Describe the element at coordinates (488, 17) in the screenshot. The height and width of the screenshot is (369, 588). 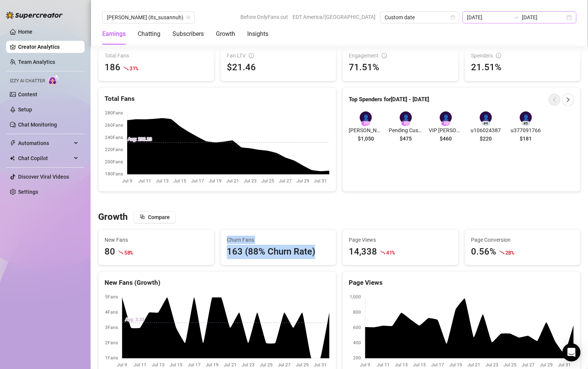
I see `input: Start date` at that location.